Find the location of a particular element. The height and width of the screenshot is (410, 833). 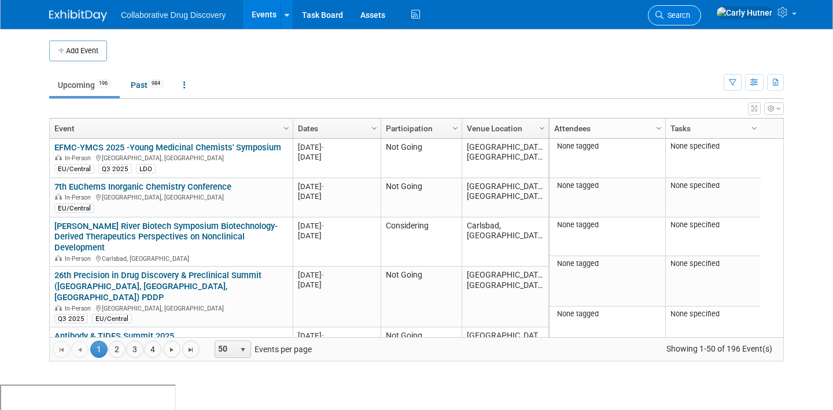

span: 196 is located at coordinates (103, 83).